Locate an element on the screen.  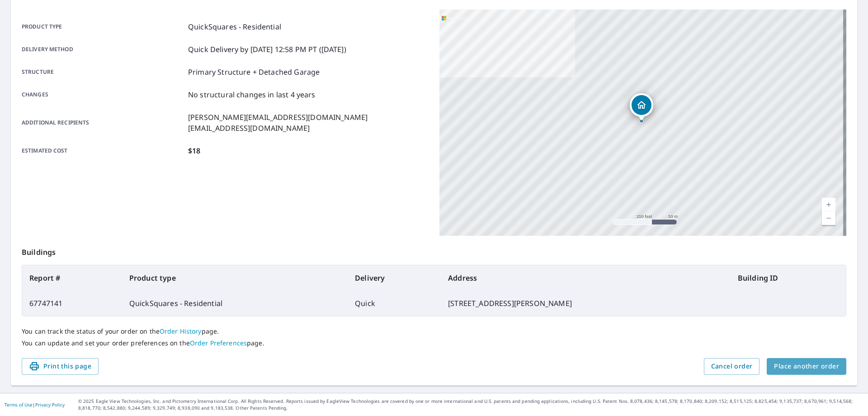
p: QuickSquares - Residential is located at coordinates (235, 27).